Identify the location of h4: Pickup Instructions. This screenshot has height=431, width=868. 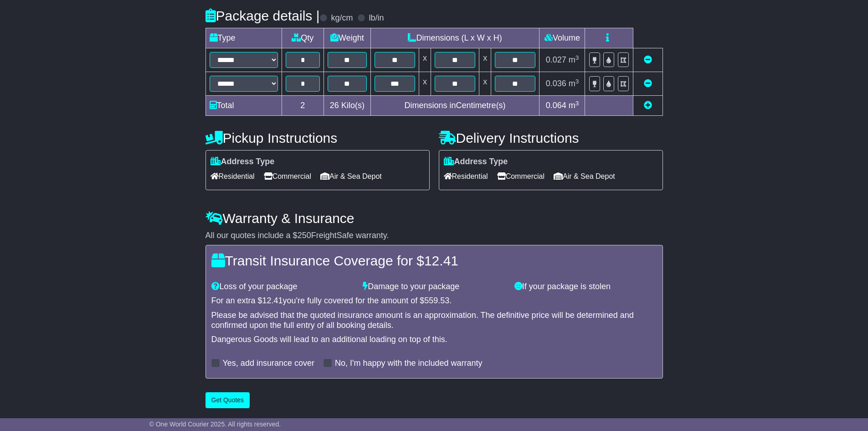
(318, 137).